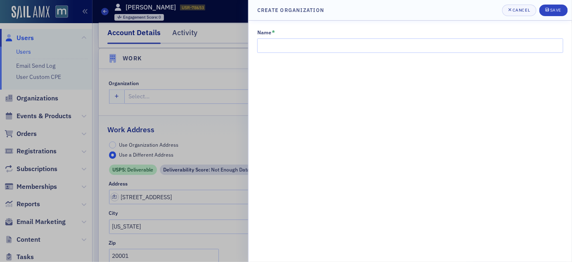 The width and height of the screenshot is (572, 262). I want to click on div: Name, so click(264, 32).